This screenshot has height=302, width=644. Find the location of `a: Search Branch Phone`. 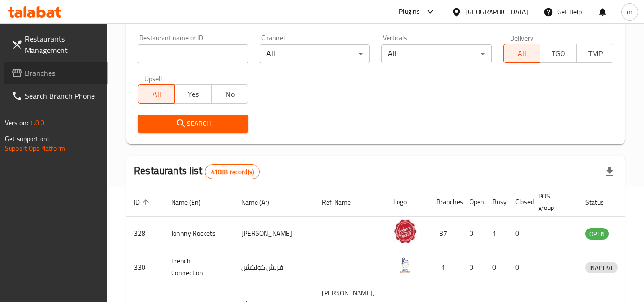

a: Search Branch Phone is located at coordinates (56, 96).